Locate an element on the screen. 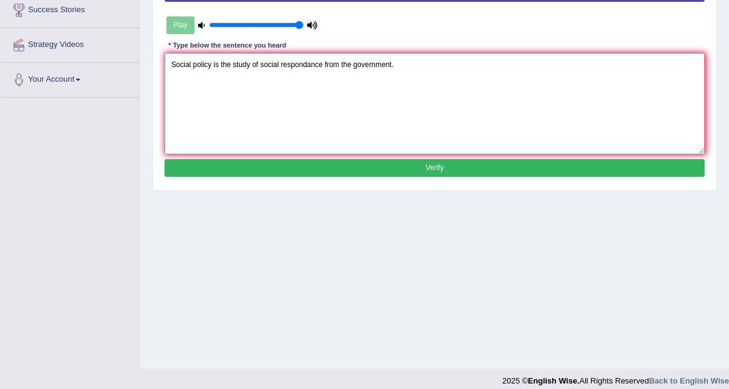 This screenshot has width=729, height=389. button: Verify is located at coordinates (435, 168).